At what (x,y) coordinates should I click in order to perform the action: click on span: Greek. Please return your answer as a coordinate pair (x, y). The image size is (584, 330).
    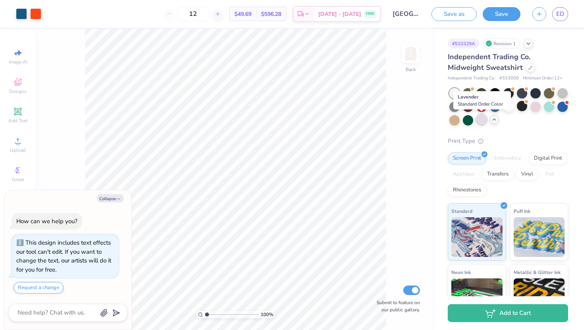
    Looking at the image, I should click on (18, 180).